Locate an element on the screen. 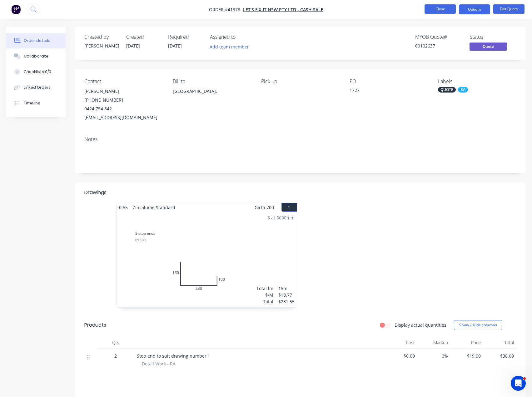 The image size is (532, 397). div: 1727 is located at coordinates (389, 91).